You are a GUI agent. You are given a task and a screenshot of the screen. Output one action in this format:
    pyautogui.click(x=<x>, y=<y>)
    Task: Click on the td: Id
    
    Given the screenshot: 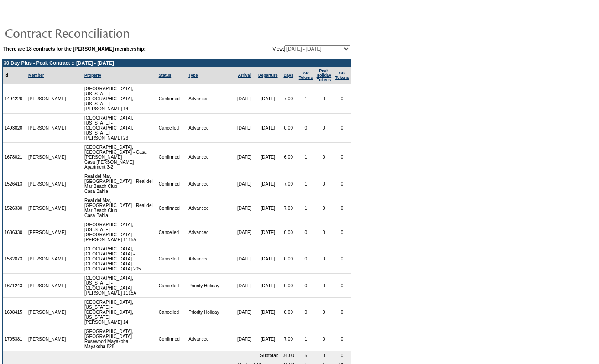 What is the action you would take?
    pyautogui.click(x=15, y=75)
    